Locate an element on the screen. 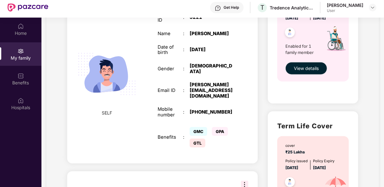  span: Enabled for 1 family member is located at coordinates (302, 49).